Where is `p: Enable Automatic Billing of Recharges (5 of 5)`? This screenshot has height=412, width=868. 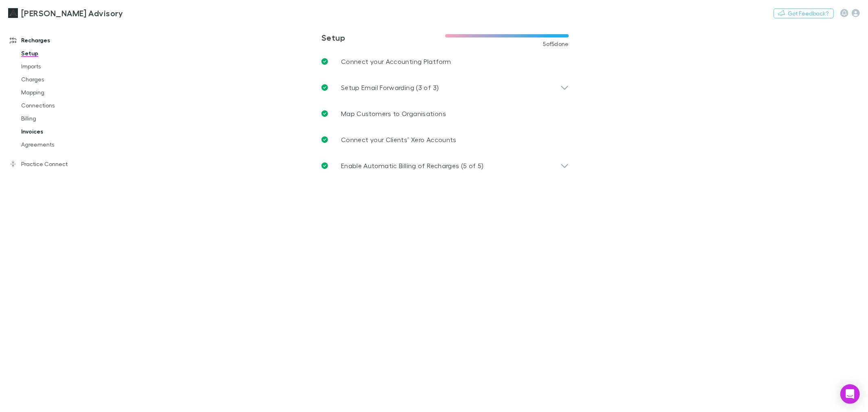 p: Enable Automatic Billing of Recharges (5 of 5) is located at coordinates (412, 166).